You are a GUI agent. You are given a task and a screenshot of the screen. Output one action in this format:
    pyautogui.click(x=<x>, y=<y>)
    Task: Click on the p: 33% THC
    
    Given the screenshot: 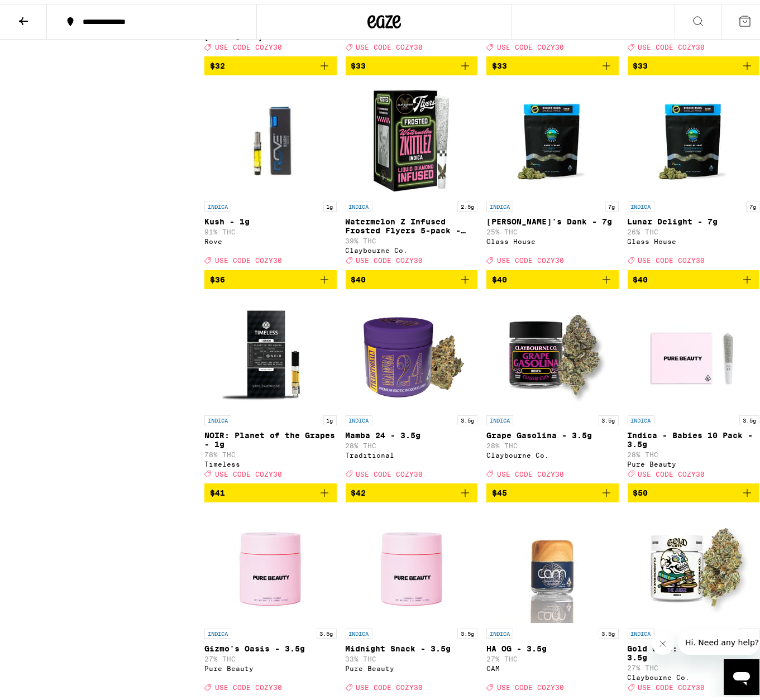 What is the action you would take?
    pyautogui.click(x=412, y=655)
    